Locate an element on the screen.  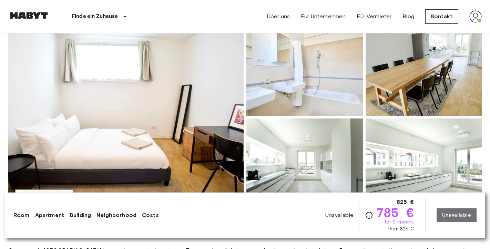
a: Room is located at coordinates (21, 215).